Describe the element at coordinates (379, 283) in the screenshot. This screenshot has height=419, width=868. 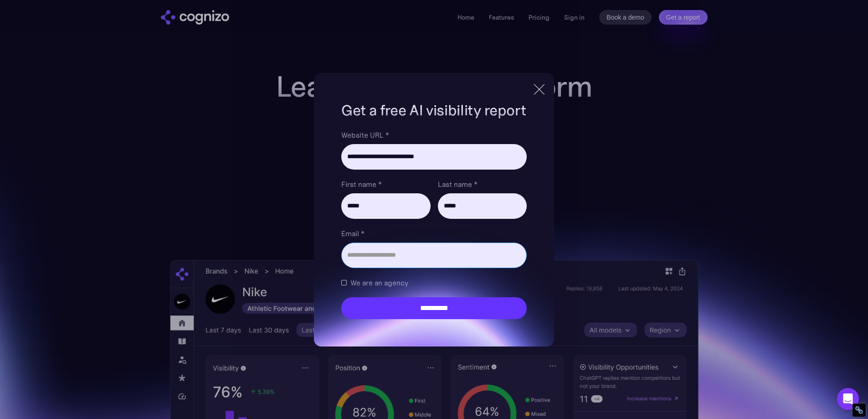
I see `span: We are an agency` at that location.